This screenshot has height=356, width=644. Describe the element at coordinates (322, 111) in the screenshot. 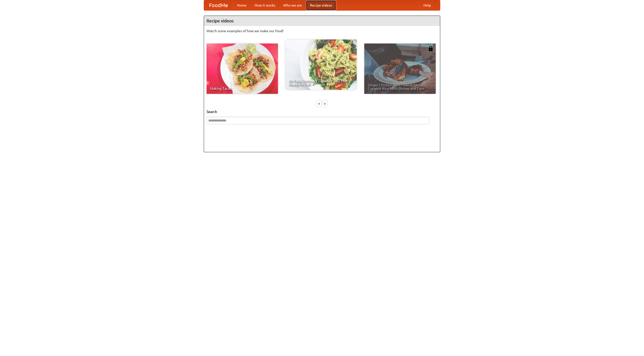

I see `h5: Search` at that location.